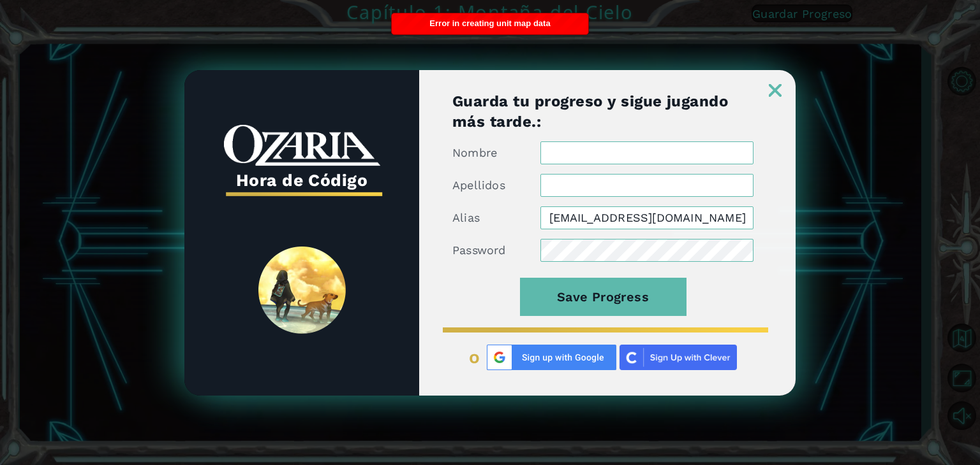 This screenshot has height=465, width=980. Describe the element at coordinates (603, 111) in the screenshot. I see `h1: Guarda tu progreso y sigue jugando más tarde.:` at that location.